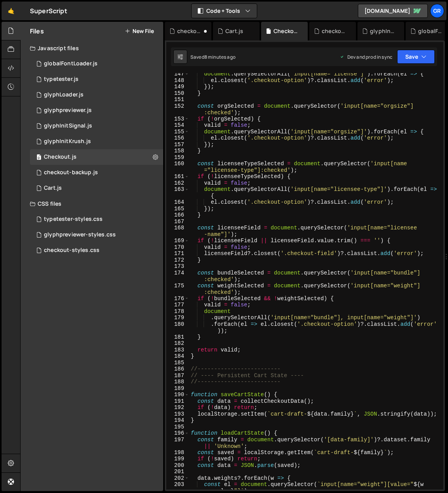  Describe the element at coordinates (177, 443) in the screenshot. I see `div: 197` at that location.